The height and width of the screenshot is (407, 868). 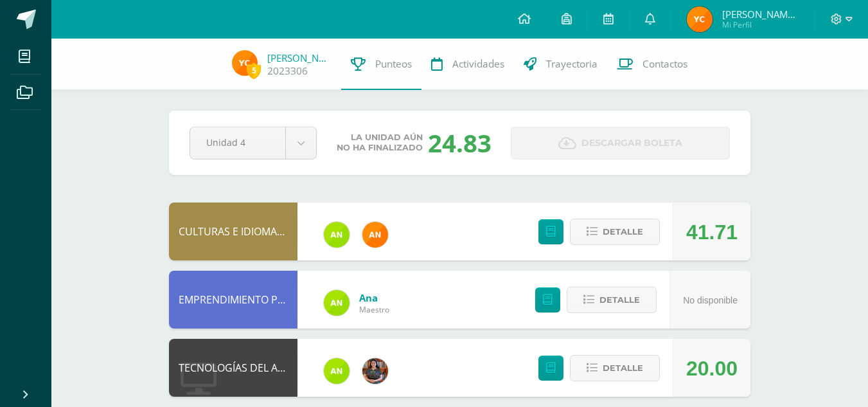 What do you see at coordinates (572, 63) in the screenshot?
I see `span: Trayectoria` at bounding box center [572, 63].